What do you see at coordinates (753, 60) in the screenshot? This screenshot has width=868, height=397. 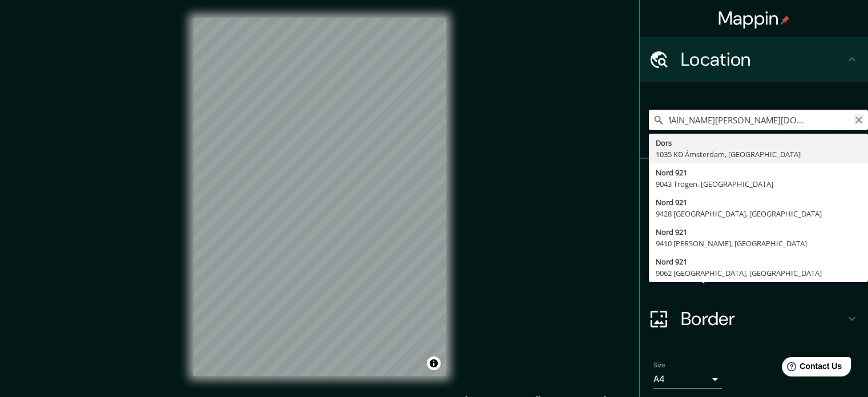 I see `div: Location` at bounding box center [753, 60].